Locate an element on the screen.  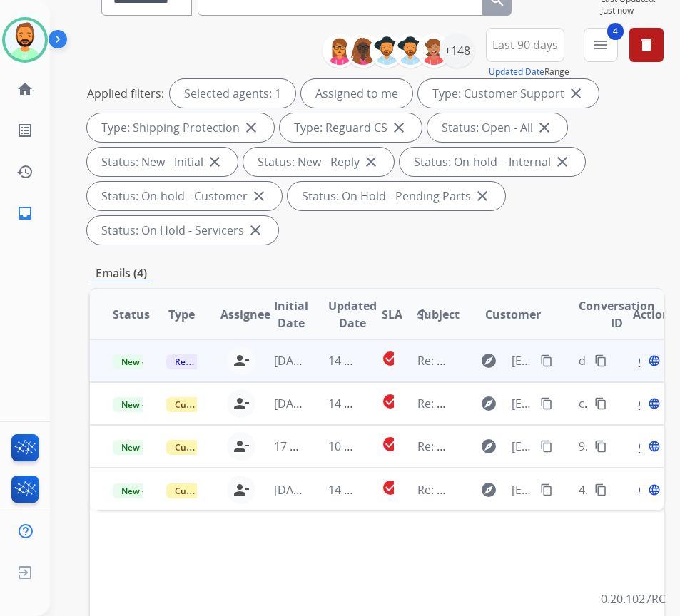
div: Status: On-hold - Customer is located at coordinates (184, 196).